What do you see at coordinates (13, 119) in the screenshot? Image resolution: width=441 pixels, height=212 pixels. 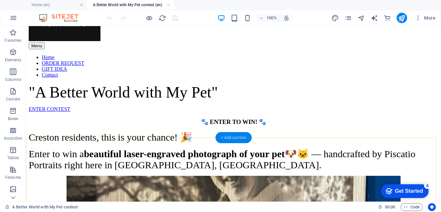 I see `p: Boxes` at bounding box center [13, 119].